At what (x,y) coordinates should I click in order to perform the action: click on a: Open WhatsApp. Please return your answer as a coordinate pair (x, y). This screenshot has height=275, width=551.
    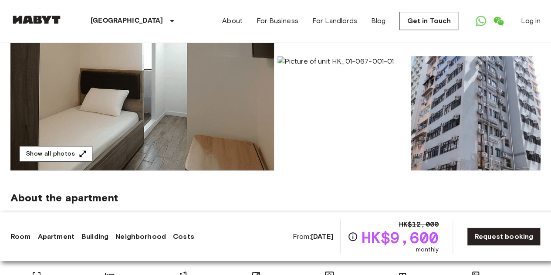
    Looking at the image, I should click on (481, 21).